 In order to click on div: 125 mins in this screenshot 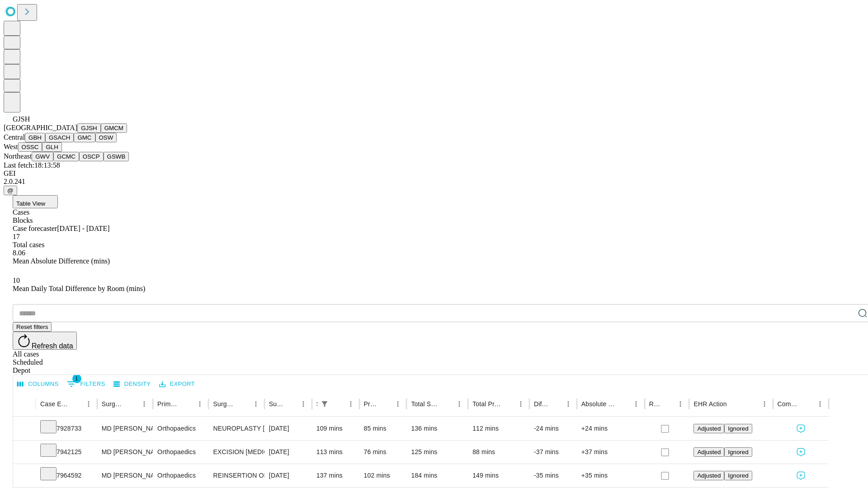, I will do `click(437, 452)`.